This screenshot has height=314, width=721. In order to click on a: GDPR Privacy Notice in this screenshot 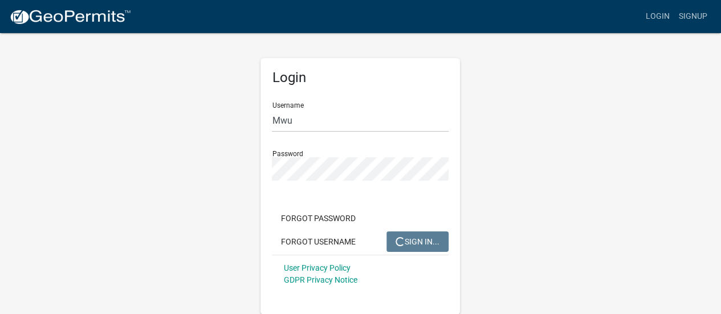, I will do `click(320, 280)`.